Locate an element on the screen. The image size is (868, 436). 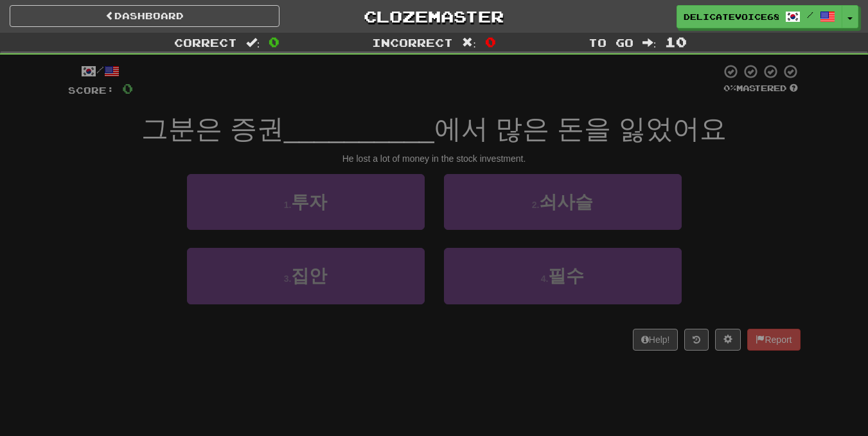
small: 4 . is located at coordinates (545, 279).